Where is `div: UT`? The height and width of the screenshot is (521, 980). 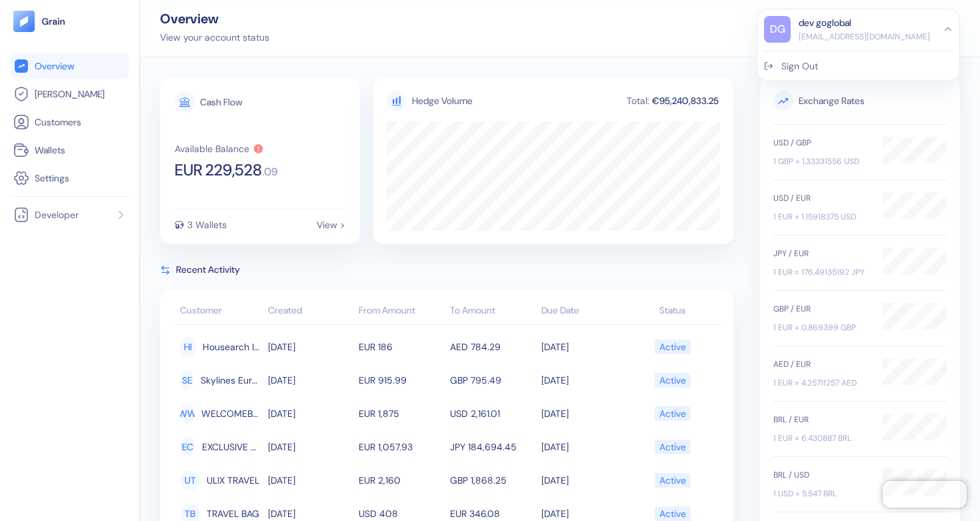 div: UT is located at coordinates (190, 481).